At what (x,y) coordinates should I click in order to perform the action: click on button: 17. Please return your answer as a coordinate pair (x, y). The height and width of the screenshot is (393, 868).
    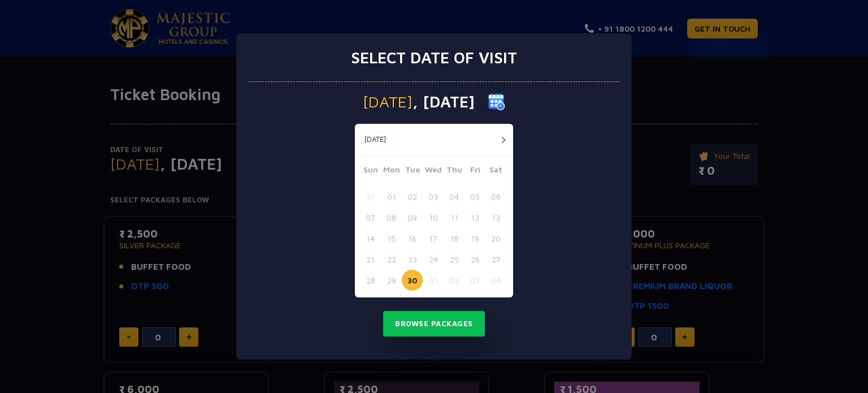
    Looking at the image, I should click on (434, 238).